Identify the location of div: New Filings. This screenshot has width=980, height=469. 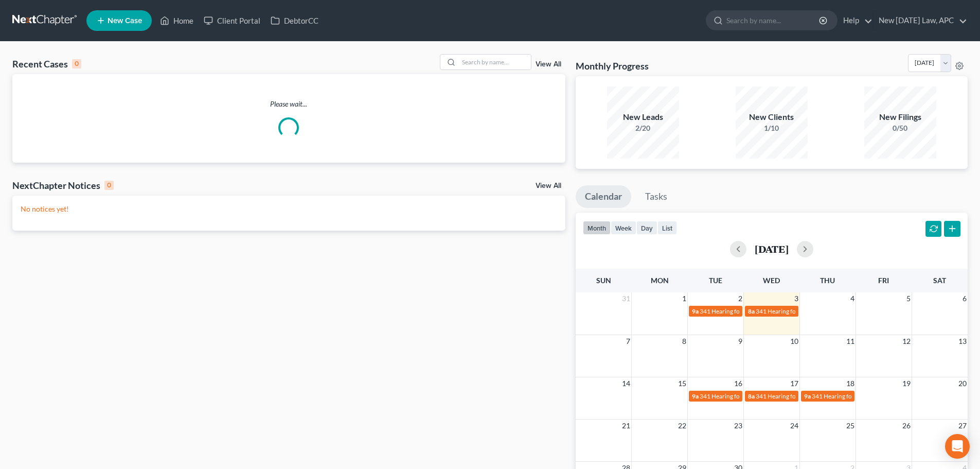
(900, 117).